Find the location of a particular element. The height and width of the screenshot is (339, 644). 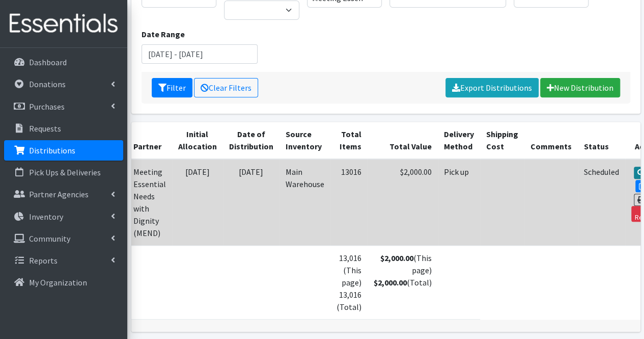

a: Partner Agencies is located at coordinates (64, 194).